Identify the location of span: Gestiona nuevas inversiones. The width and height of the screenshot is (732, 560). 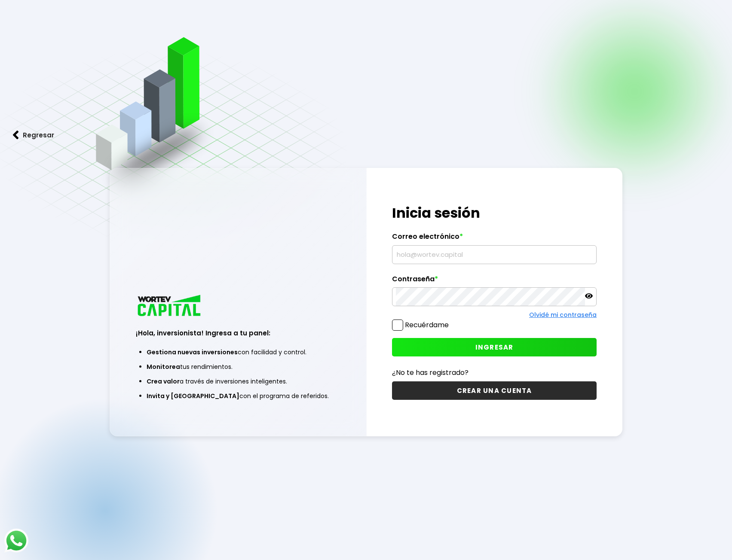
(192, 352).